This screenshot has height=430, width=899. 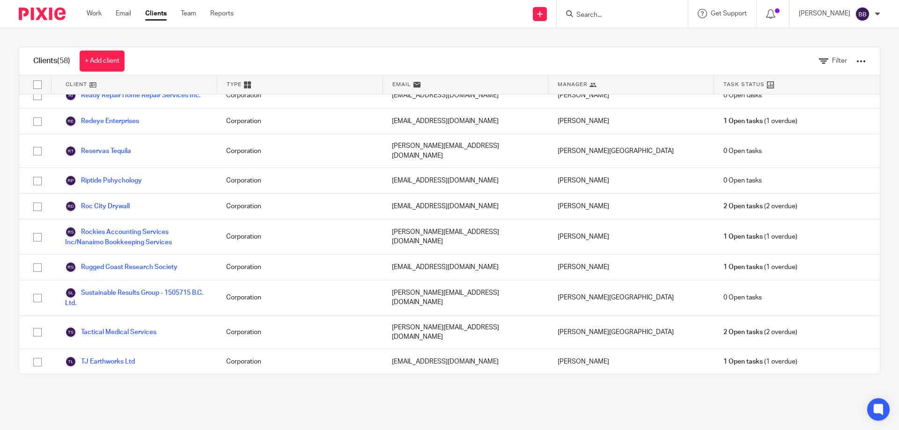 I want to click on a: Sustainable Results Group - 1505715 B.C. Ltd., so click(x=136, y=298).